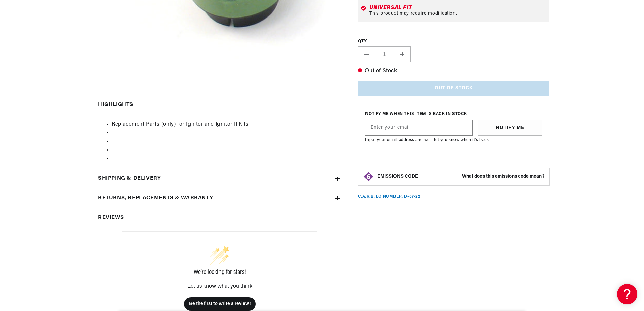  I want to click on img: Emissions code, so click(369, 177).